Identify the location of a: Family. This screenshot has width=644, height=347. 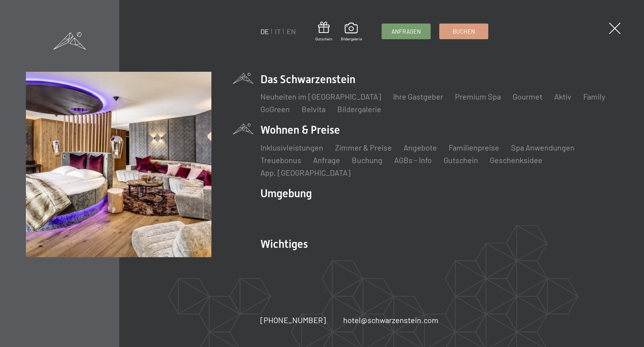
(595, 97).